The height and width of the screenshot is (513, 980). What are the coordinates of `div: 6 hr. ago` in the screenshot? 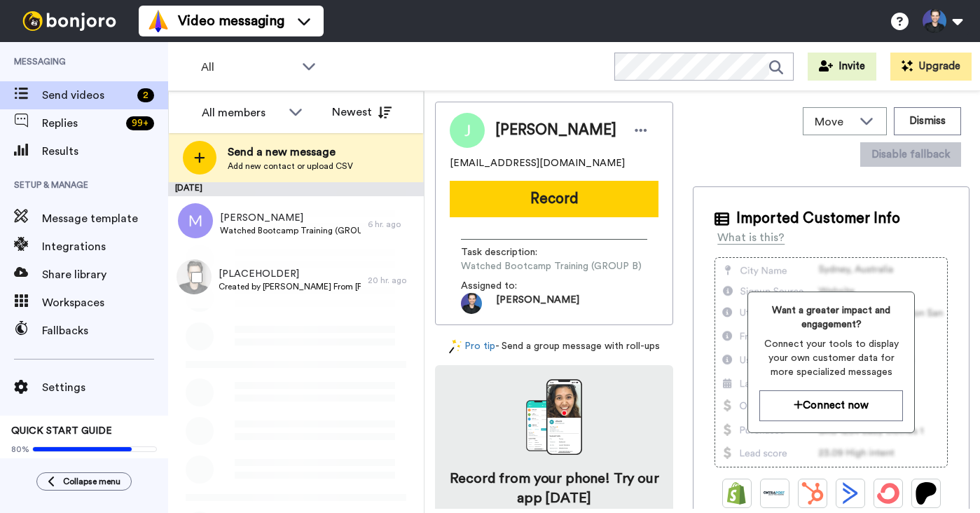 It's located at (393, 224).